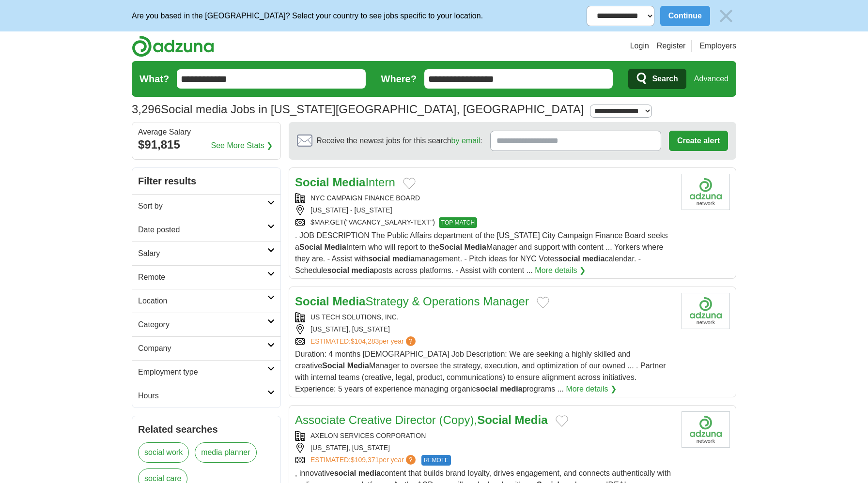 This screenshot has height=483, width=868. What do you see at coordinates (484, 222) in the screenshot?
I see `div: $MAP.GET("VACANCY_SALARY-TEXT")` at bounding box center [484, 222].